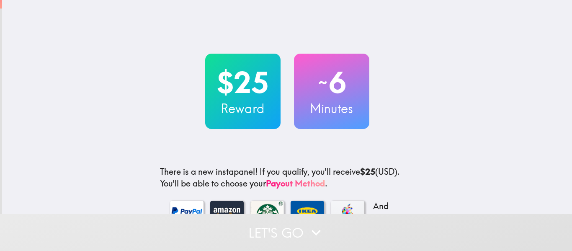 This screenshot has width=572, height=251. I want to click on h3: Minutes, so click(332, 108).